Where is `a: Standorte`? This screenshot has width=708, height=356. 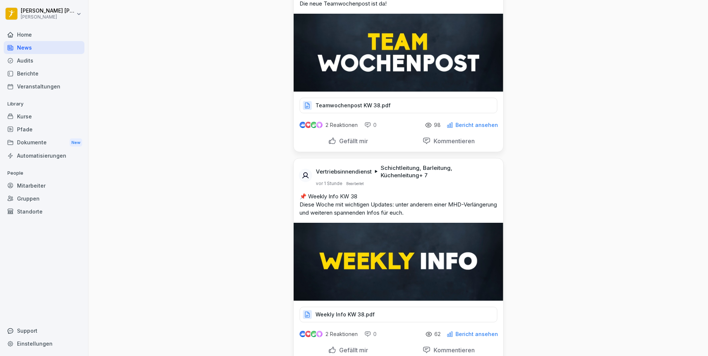
a: Standorte is located at coordinates (44, 212).